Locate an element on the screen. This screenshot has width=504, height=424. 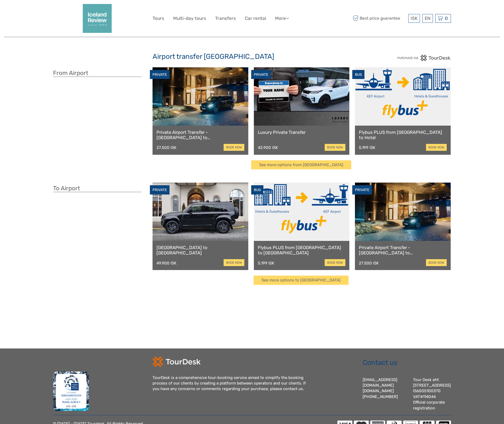
h2: Contact us is located at coordinates (407, 363).